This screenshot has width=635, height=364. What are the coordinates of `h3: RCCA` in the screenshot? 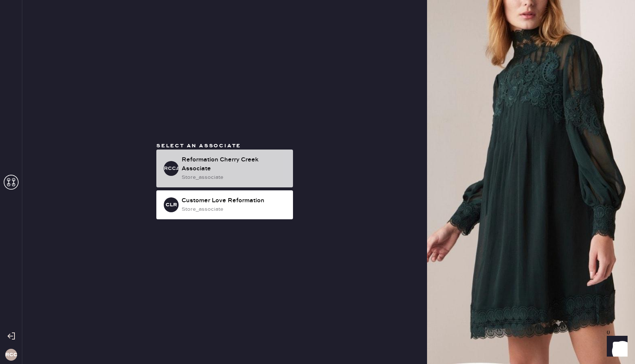 It's located at (171, 169).